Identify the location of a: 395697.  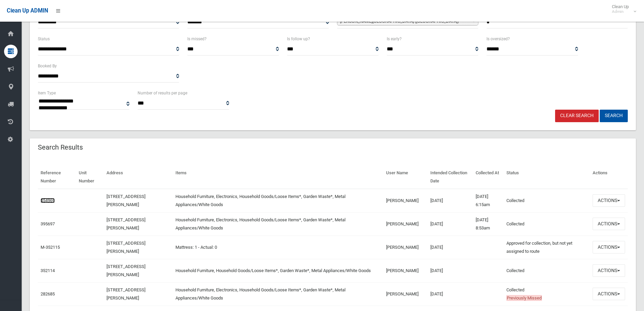
(48, 224).